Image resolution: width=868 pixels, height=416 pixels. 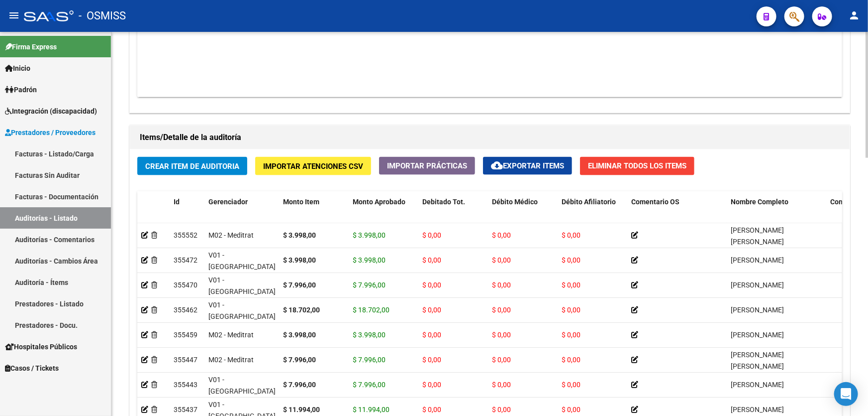 What do you see at coordinates (186, 310) in the screenshot?
I see `span: 355462` at bounding box center [186, 310].